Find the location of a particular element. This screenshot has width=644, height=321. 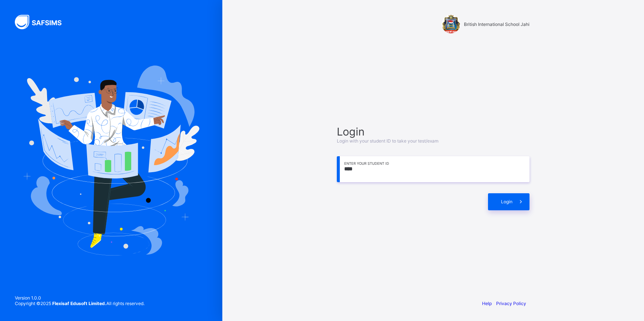

strong: Flexisaf Edusoft Limited. is located at coordinates (79, 303).